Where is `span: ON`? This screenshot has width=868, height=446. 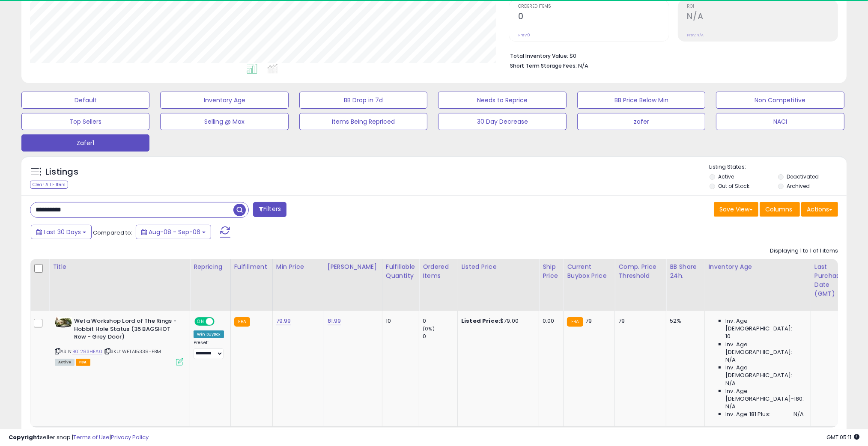
span: ON is located at coordinates (200, 322).